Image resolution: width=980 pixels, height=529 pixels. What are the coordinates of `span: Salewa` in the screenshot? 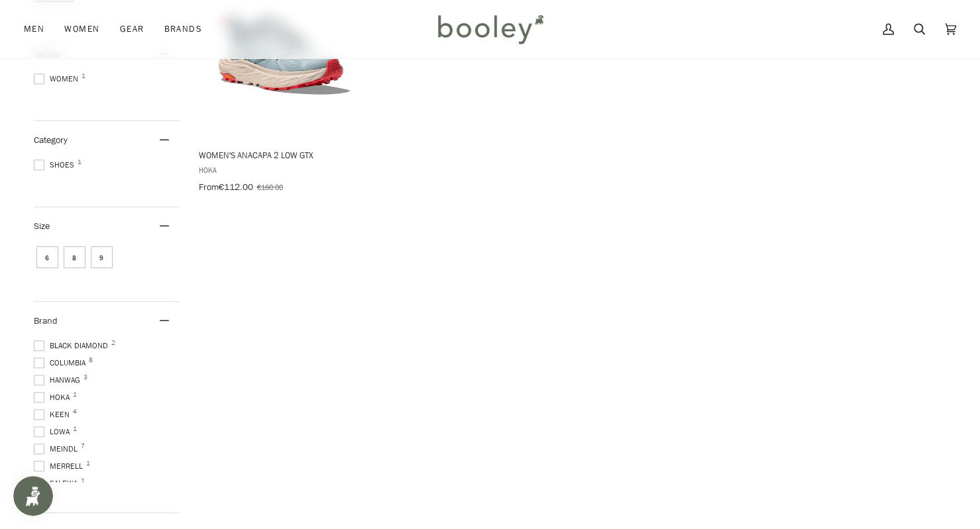 It's located at (58, 484).